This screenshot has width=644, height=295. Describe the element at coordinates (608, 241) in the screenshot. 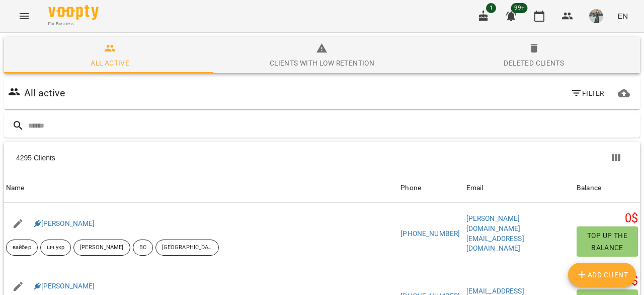

I see `span: Top up the balance` at that location.